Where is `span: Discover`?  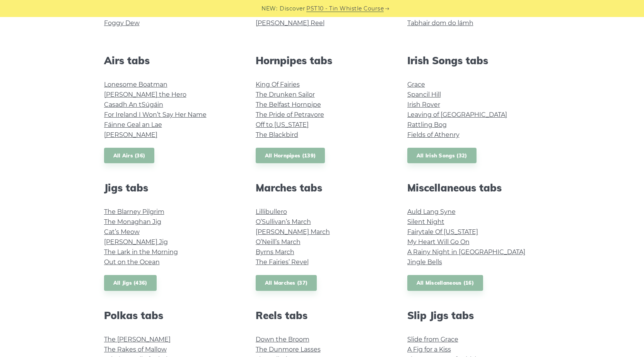
span: Discover is located at coordinates (292, 8).